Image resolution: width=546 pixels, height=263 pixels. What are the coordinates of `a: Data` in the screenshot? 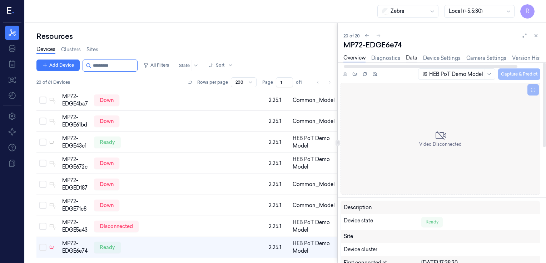 It's located at (411, 58).